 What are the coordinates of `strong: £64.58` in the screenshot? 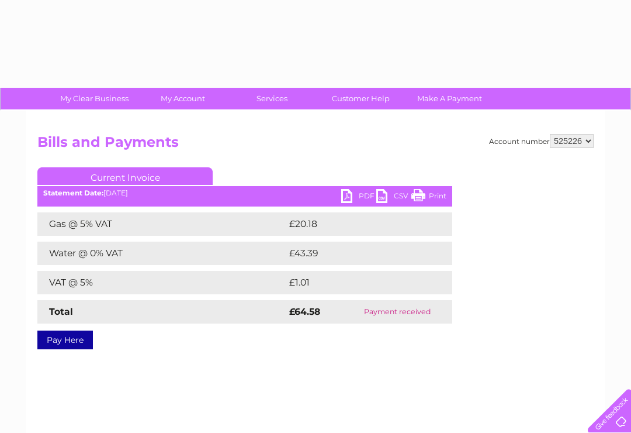 It's located at (305, 311).